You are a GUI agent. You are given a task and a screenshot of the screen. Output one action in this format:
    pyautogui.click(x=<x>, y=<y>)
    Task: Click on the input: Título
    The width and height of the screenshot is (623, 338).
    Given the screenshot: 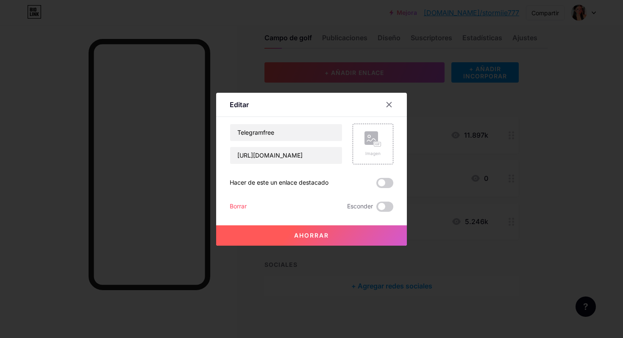 What is the action you would take?
    pyautogui.click(x=286, y=133)
    